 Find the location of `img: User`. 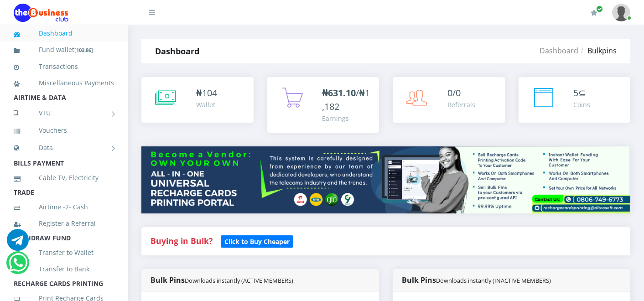

img: User is located at coordinates (621, 13).